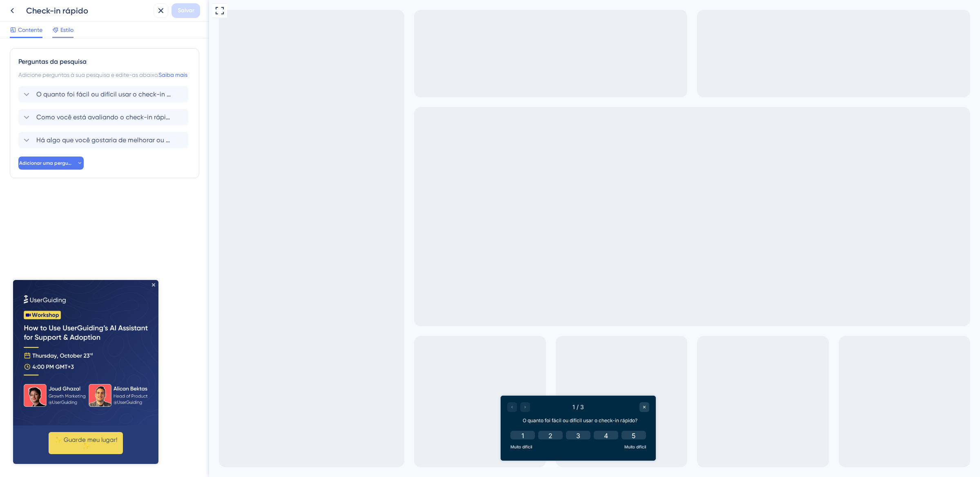 The width and height of the screenshot is (980, 477). Describe the element at coordinates (186, 10) in the screenshot. I see `button: Salvar` at that location.